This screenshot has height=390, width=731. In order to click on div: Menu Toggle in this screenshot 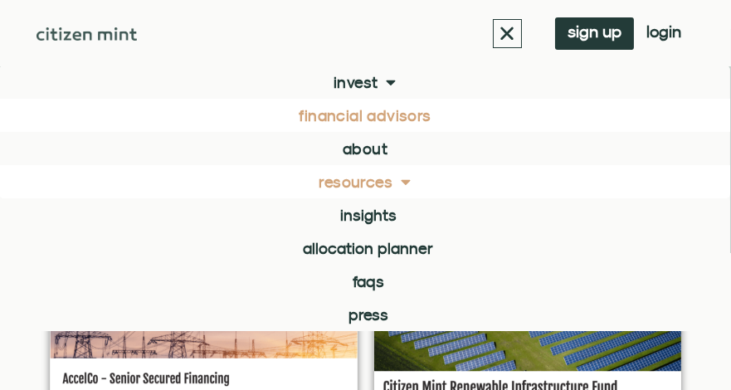, I will do `click(507, 33)`.